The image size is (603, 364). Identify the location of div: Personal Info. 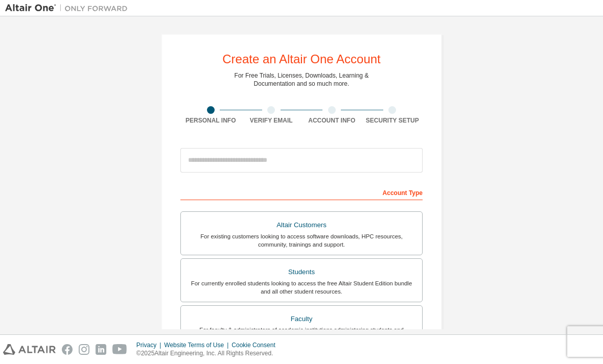
(210, 121).